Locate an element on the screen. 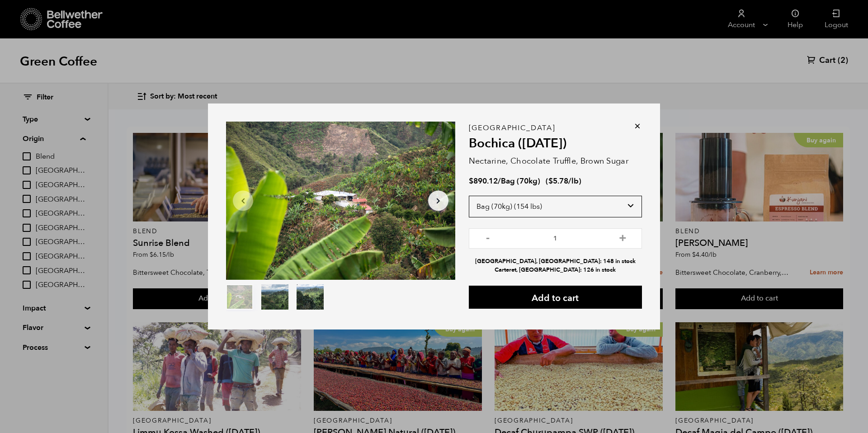 The height and width of the screenshot is (433, 868). img: tab_domain_overview_orange.svg is located at coordinates (28, 56).